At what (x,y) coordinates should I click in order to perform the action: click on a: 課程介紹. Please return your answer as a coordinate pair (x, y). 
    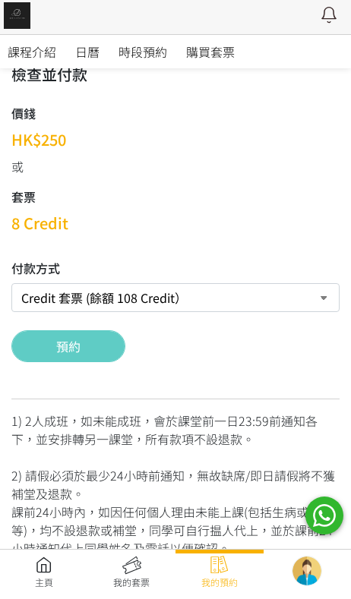
    Looking at the image, I should click on (32, 55).